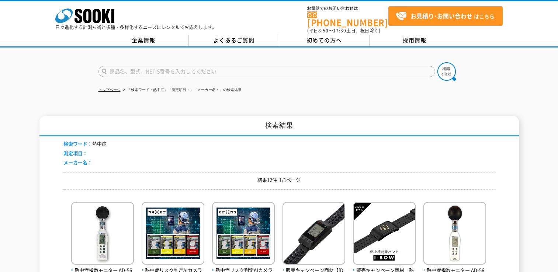 The image size is (558, 272). Describe the element at coordinates (279, 126) in the screenshot. I see `h1: 検索結果` at that location.